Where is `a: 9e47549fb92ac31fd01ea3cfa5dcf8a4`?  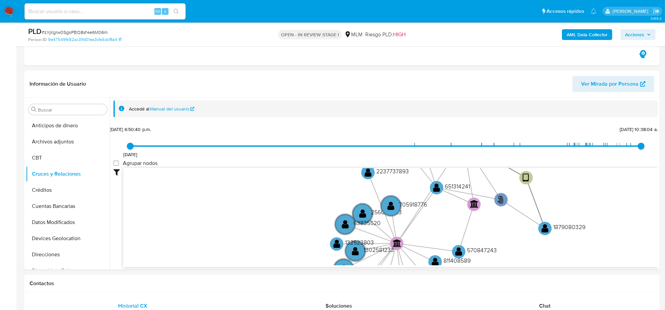
a: 9e47549fb92ac31fd01ea3cfa5dcf8a4 is located at coordinates (85, 40).